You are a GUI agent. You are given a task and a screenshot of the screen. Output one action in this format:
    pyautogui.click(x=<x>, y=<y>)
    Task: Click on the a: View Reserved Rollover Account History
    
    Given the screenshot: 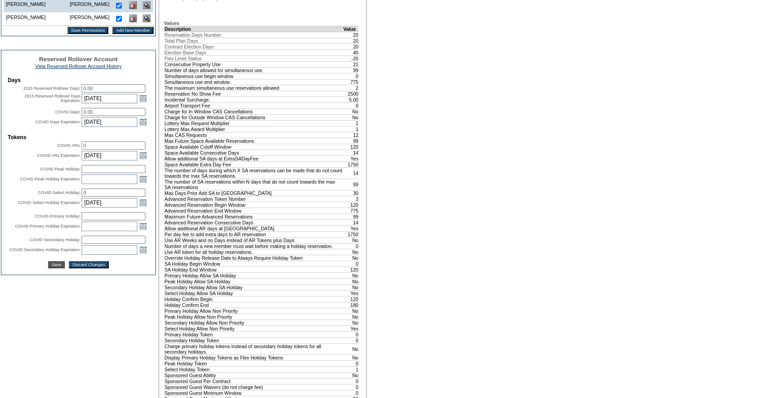 What is the action you would take?
    pyautogui.click(x=78, y=66)
    